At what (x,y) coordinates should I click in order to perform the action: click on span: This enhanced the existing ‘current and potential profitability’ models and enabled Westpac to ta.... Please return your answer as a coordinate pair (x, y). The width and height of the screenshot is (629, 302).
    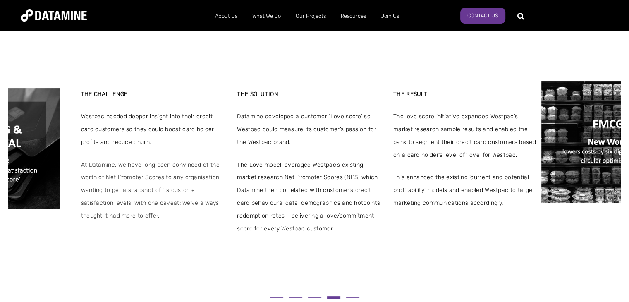
    Looking at the image, I should click on (465, 190).